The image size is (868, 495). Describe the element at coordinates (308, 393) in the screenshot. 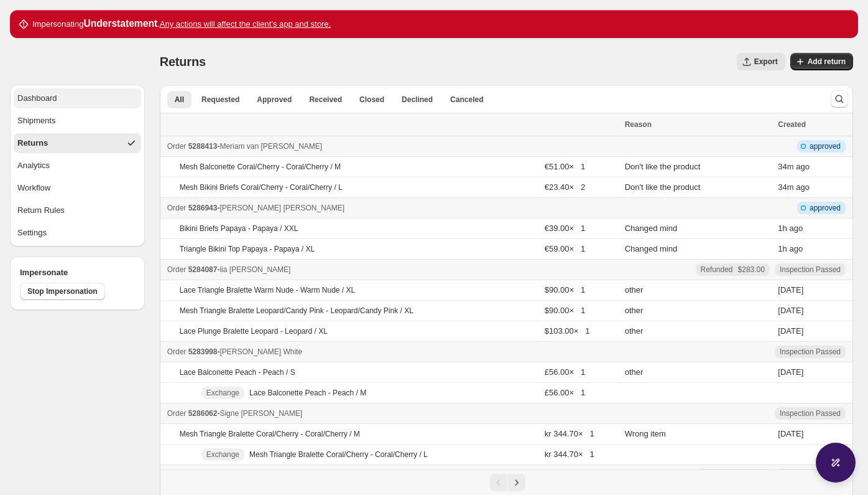

I see `p: Lace Balconette Peach - Peach / M` at that location.